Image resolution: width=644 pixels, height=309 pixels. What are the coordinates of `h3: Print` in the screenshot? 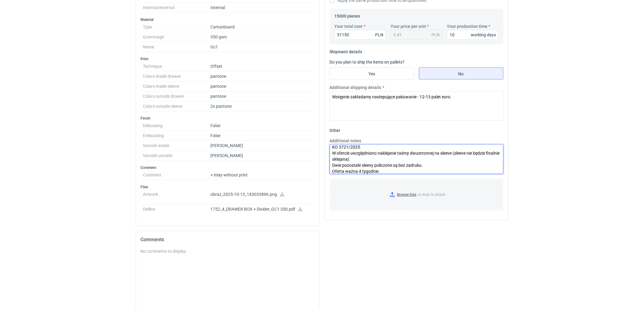 It's located at (228, 59).